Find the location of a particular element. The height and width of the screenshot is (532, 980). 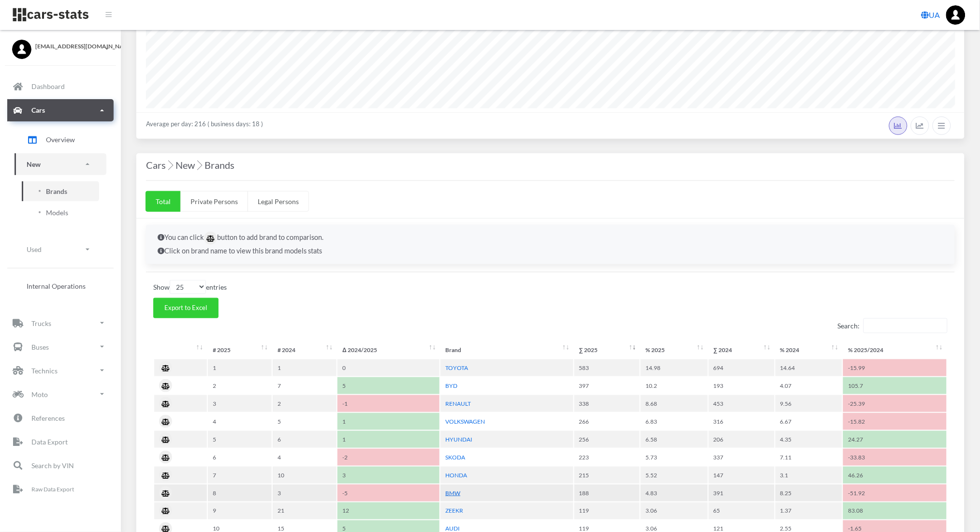

a: Moto is located at coordinates (60, 394).